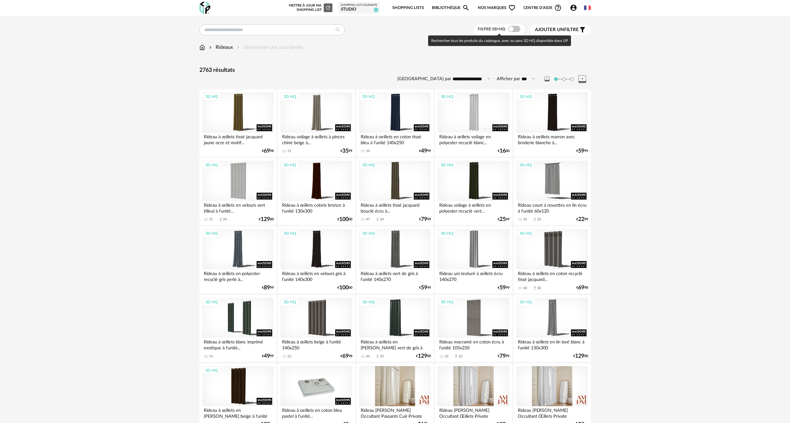  I want to click on div: Rechercher tous les produits du catalogue, avec ou sans 3D HQ disponible dans UP, so click(499, 41).